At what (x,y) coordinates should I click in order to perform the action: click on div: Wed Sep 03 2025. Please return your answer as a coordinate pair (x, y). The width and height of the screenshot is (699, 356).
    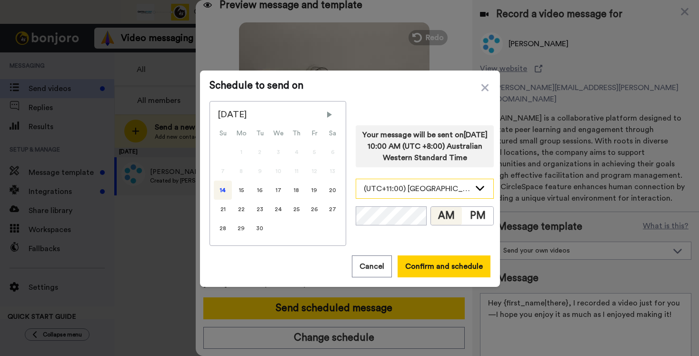
    Looking at the image, I should click on (278, 152).